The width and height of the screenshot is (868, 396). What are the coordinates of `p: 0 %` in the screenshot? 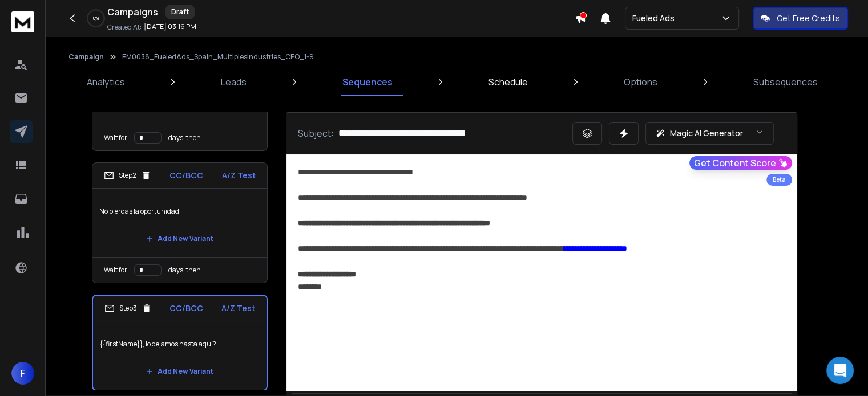 It's located at (96, 18).